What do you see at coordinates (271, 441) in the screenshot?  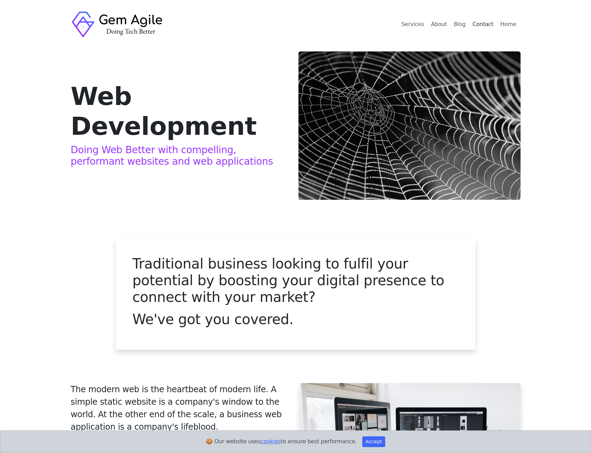 I see `a: cookies` at bounding box center [271, 441].